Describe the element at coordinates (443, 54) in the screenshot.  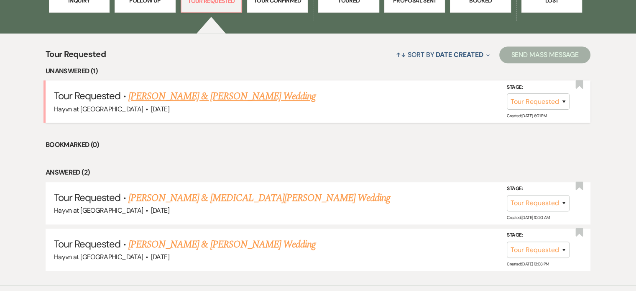
I see `button: Sort By Date Created` at that location.